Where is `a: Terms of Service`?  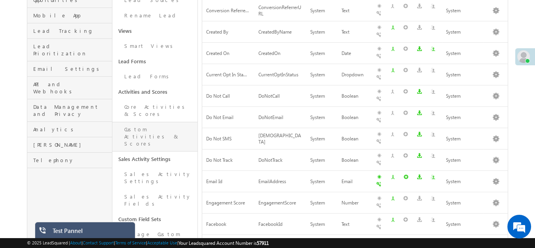 a: Terms of Service is located at coordinates (131, 243).